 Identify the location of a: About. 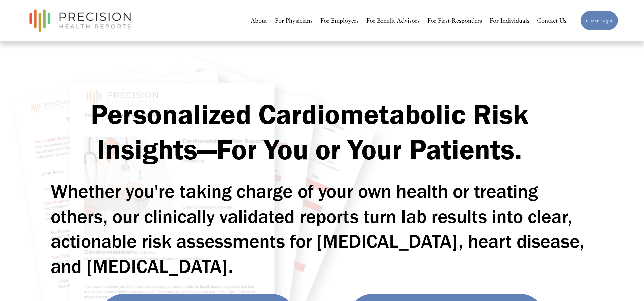
(259, 20).